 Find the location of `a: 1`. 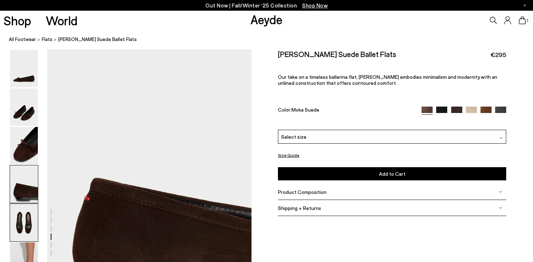

a: 1 is located at coordinates (522, 20).